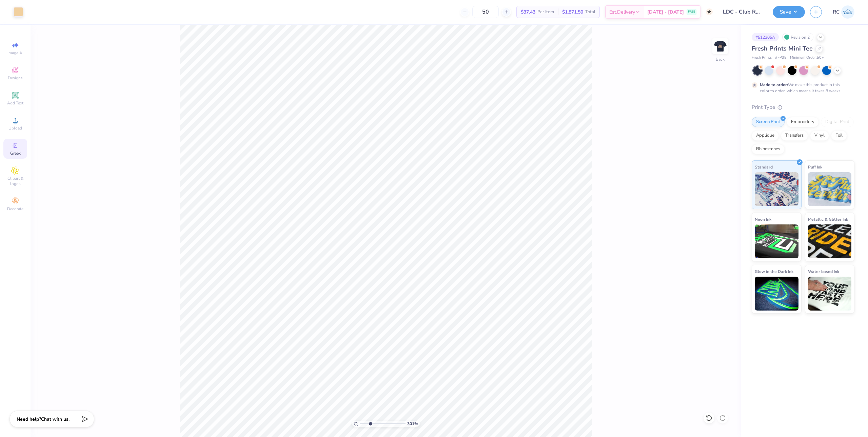 This screenshot has width=868, height=437. Describe the element at coordinates (412, 424) in the screenshot. I see `span: 301 %` at that location.